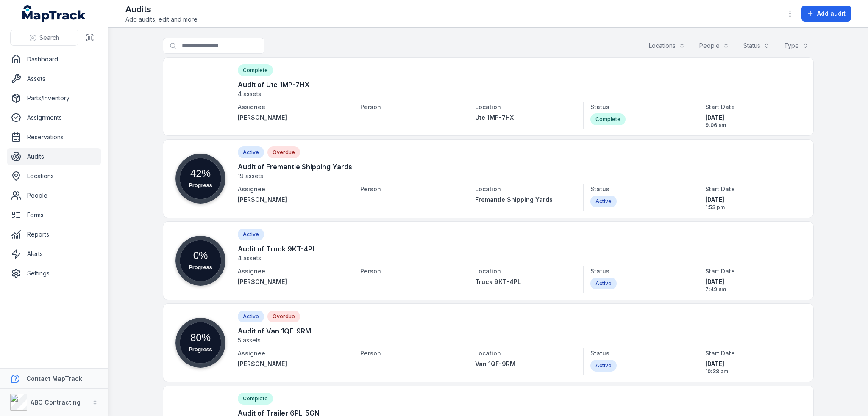  What do you see at coordinates (522, 364) in the screenshot?
I see `a: Van 1QF-9RM` at bounding box center [522, 364].